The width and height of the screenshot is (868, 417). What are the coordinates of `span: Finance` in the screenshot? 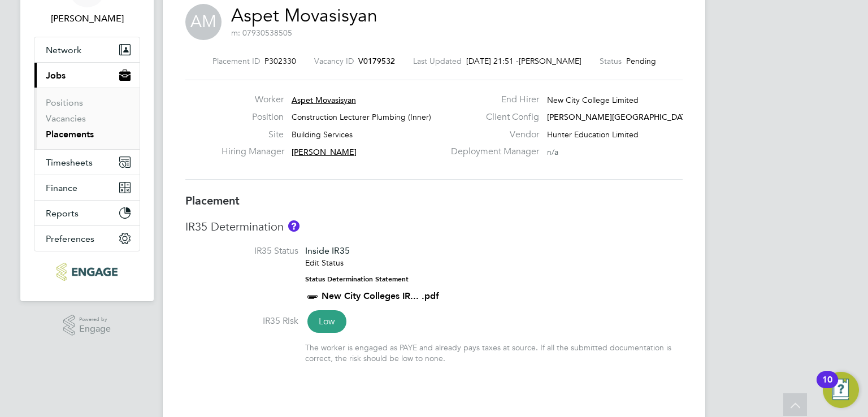 It's located at (62, 188).